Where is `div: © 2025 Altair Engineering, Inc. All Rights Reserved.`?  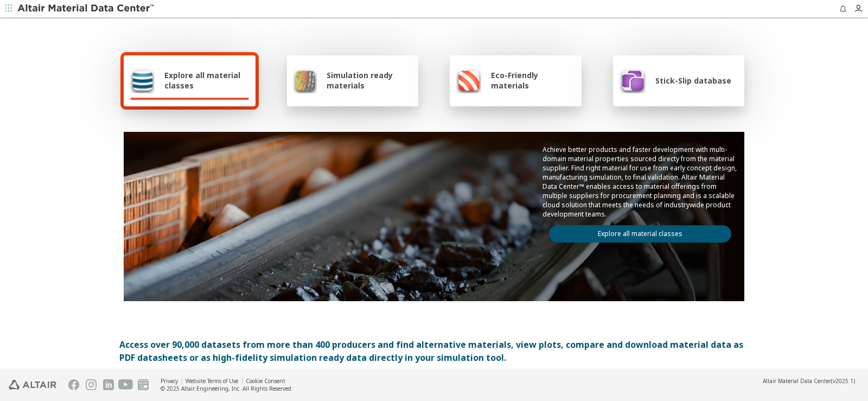 div: © 2025 Altair Engineering, Inc. All Rights Reserved. is located at coordinates (227, 388).